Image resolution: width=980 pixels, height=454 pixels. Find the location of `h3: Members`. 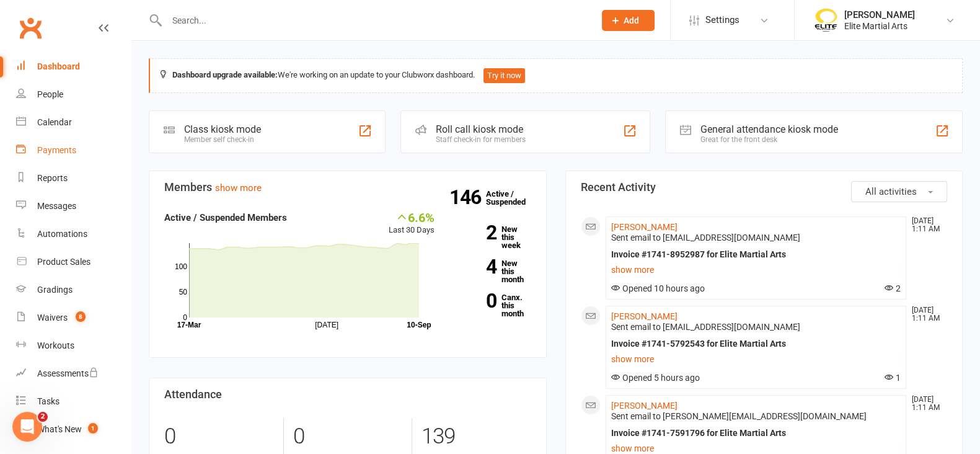

h3: Members is located at coordinates (348, 187).